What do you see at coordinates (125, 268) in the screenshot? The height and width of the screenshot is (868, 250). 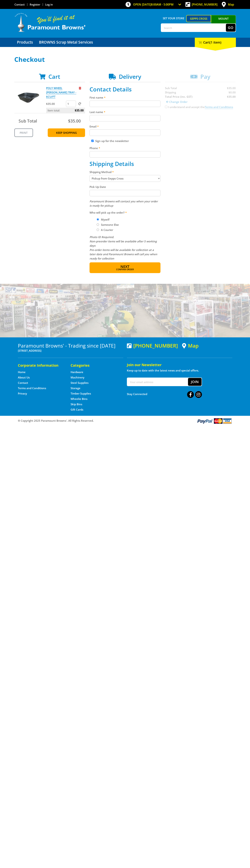 I see `button: Next Confirm order` at bounding box center [125, 268].